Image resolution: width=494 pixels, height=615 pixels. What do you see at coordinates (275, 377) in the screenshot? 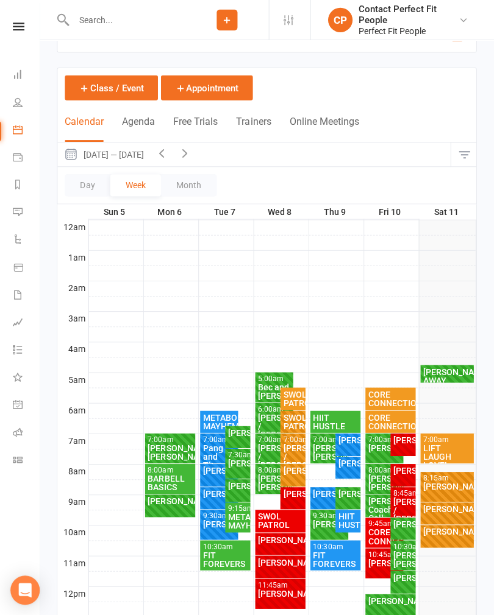
I see `div: 5:00am` at bounding box center [275, 377].